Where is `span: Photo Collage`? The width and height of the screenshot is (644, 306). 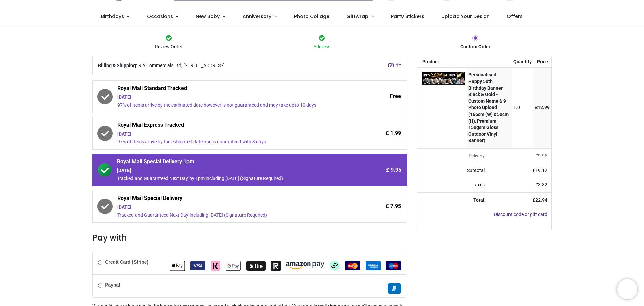
span: Photo Collage is located at coordinates (312, 16).